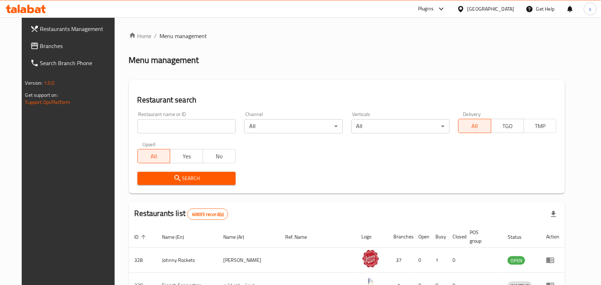  What do you see at coordinates (371, 259) in the screenshot?
I see `img: Johnny Rockets` at bounding box center [371, 259].